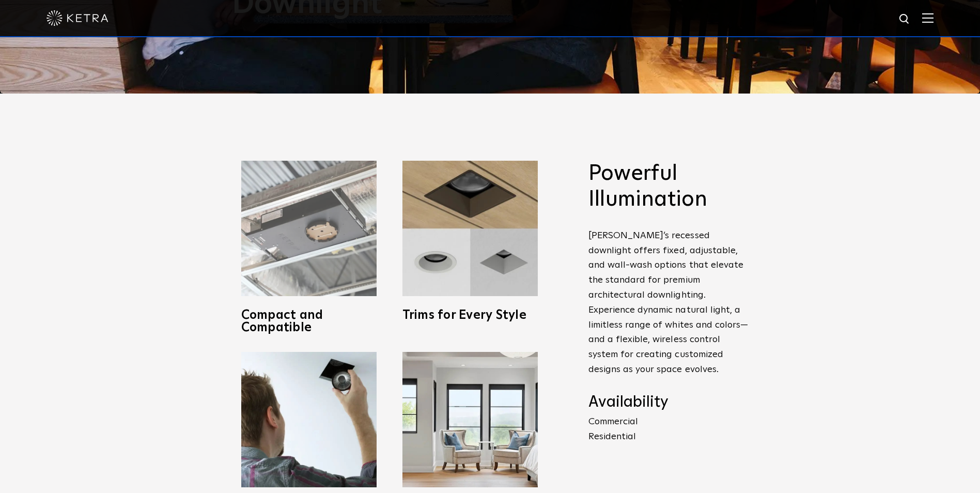  Describe the element at coordinates (470, 315) in the screenshot. I see `h3: Trims for Every Style` at that location.